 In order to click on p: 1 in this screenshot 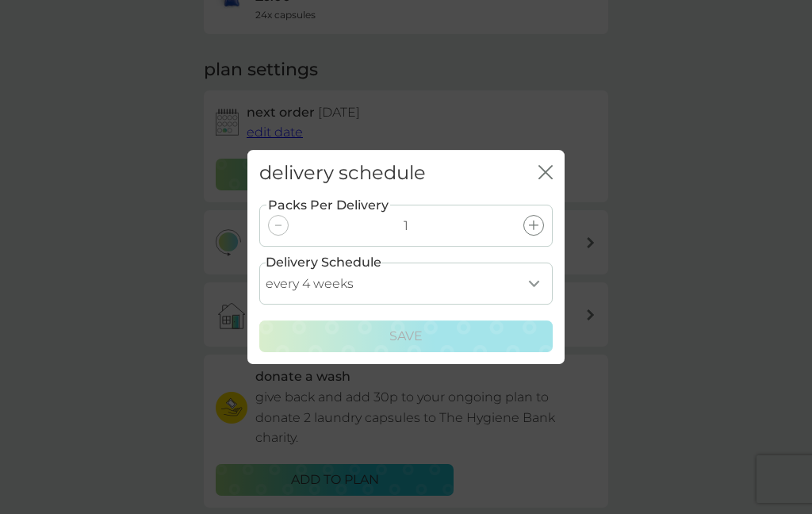, I will do `click(406, 226)`.